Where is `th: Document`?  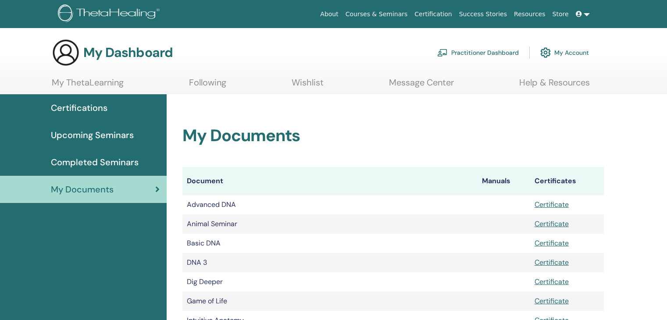
th: Document is located at coordinates (330, 181).